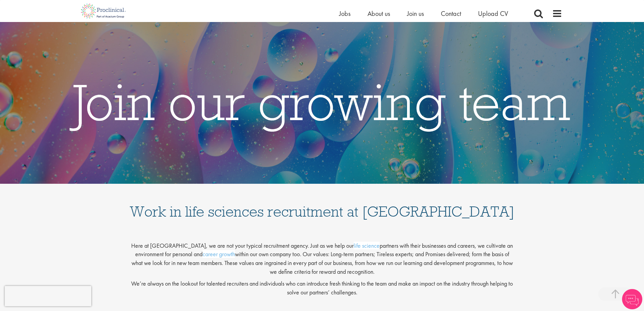 This screenshot has width=644, height=311. What do you see at coordinates (451, 14) in the screenshot?
I see `span: Contact` at bounding box center [451, 14].